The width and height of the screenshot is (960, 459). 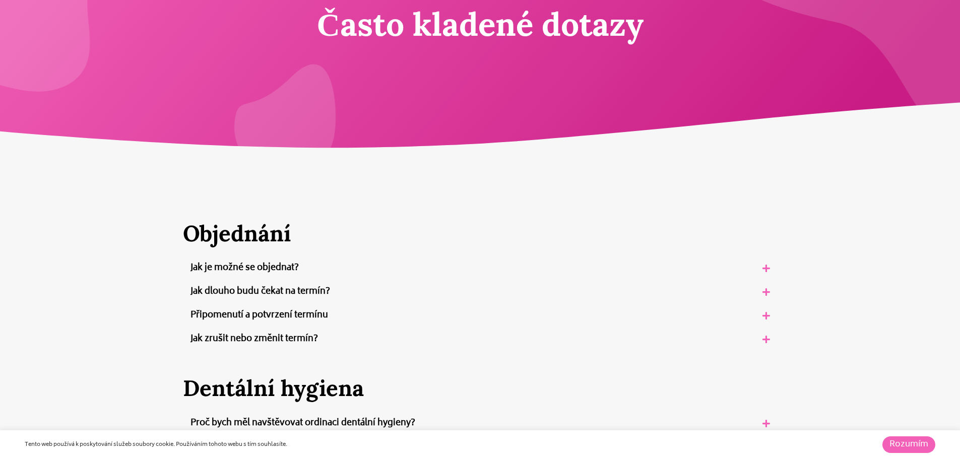 What do you see at coordinates (260, 292) in the screenshot?
I see `a: Jak dlouho budu čekat na termín?` at bounding box center [260, 292].